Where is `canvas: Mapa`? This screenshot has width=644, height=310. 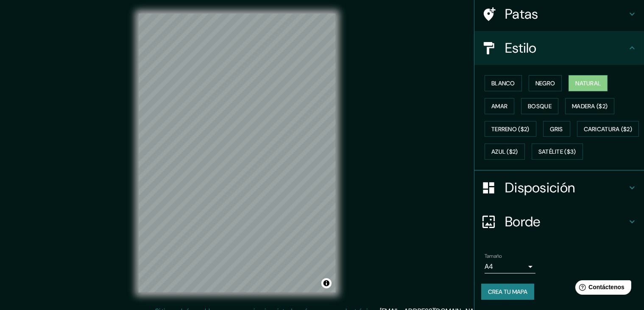 canvas: Mapa is located at coordinates (237, 153).